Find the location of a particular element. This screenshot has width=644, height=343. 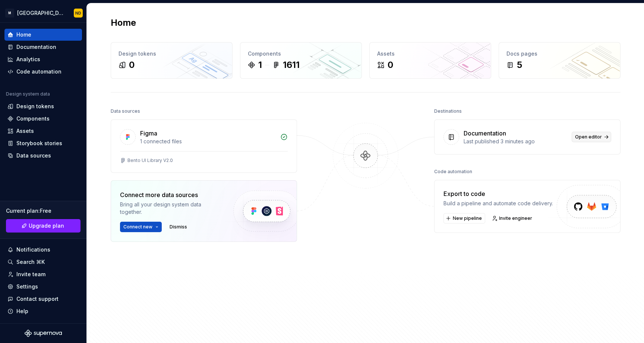

a: Docs pages5 is located at coordinates (560, 61).